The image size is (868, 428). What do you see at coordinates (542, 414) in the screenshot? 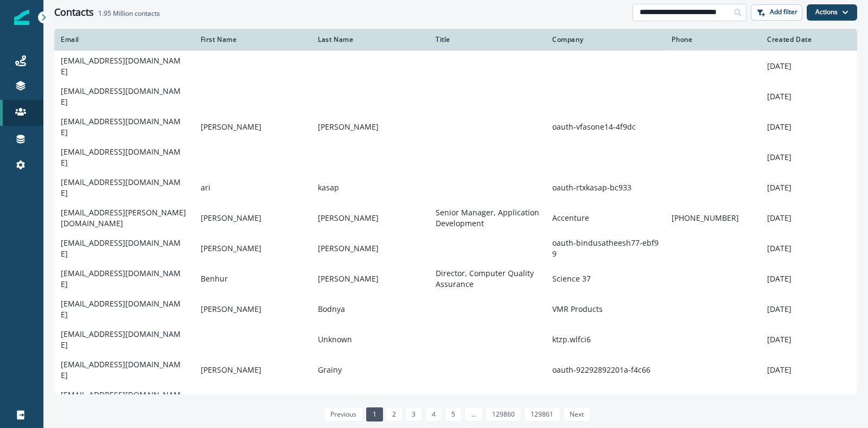
I see `a: Page 129861` at bounding box center [542, 414].